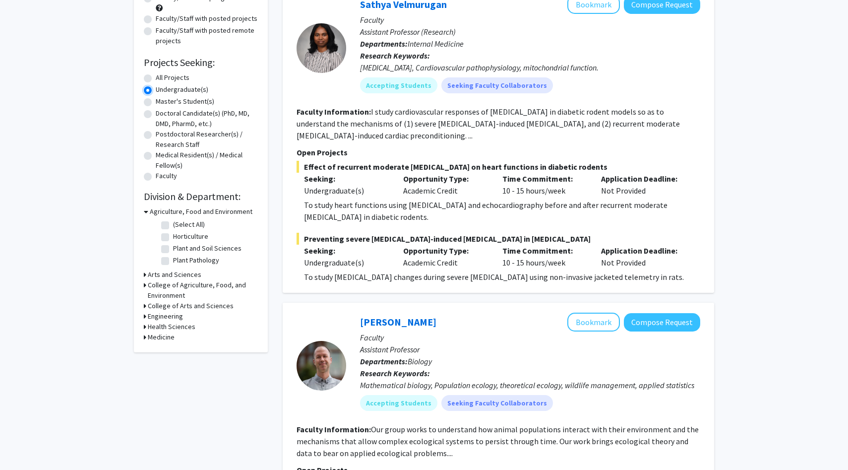 This screenshot has width=848, height=470. I want to click on h3: College of Arts and Sciences, so click(190, 306).